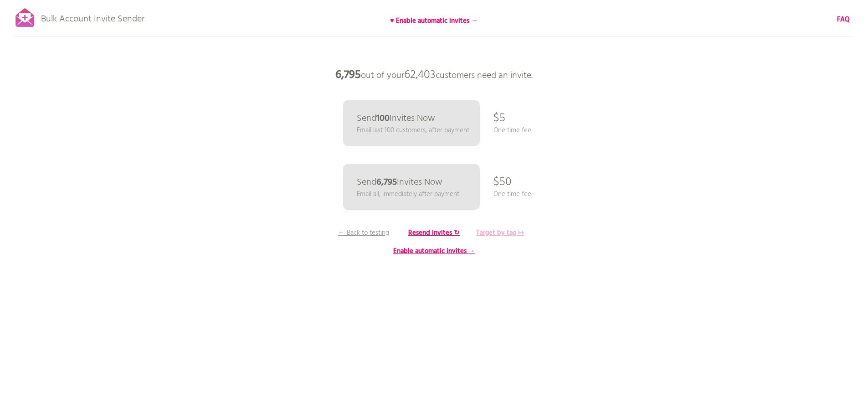 The height and width of the screenshot is (419, 868). What do you see at coordinates (419, 75) in the screenshot?
I see `span: 62,403` at bounding box center [419, 75].